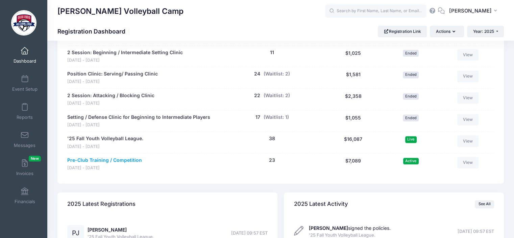 Image resolution: width=514 pixels, height=238 pixels. What do you see at coordinates (402, 31) in the screenshot?
I see `a: Registration Link` at bounding box center [402, 31].